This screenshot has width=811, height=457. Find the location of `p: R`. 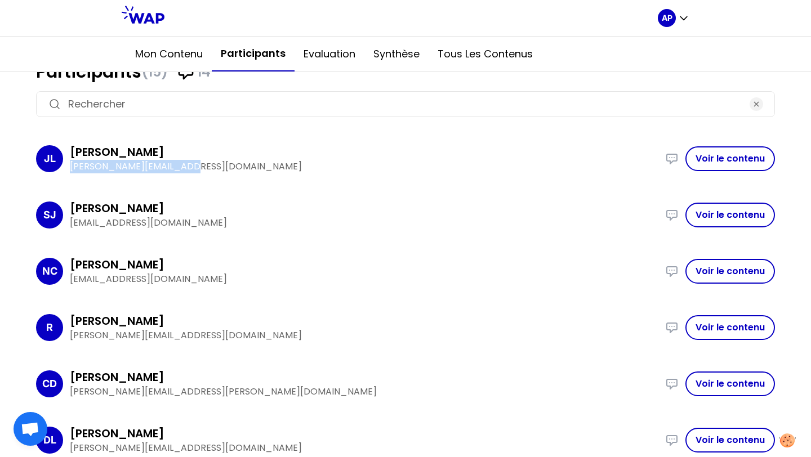

p: R is located at coordinates (50, 328).